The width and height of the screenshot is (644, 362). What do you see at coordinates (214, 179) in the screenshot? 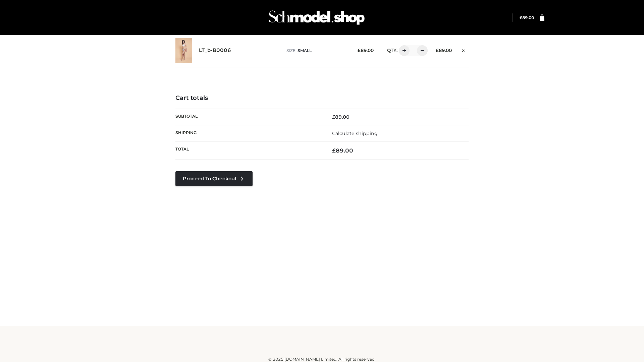
I see `a: Proceed to Checkout` at bounding box center [214, 179].